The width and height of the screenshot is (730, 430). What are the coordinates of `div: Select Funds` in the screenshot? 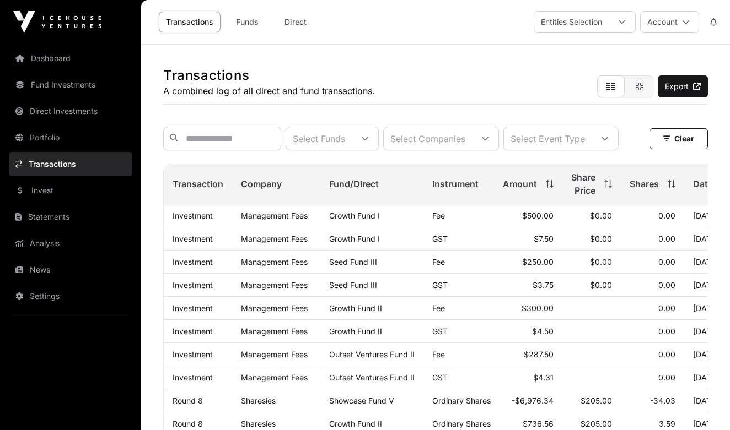 It's located at (318, 138).